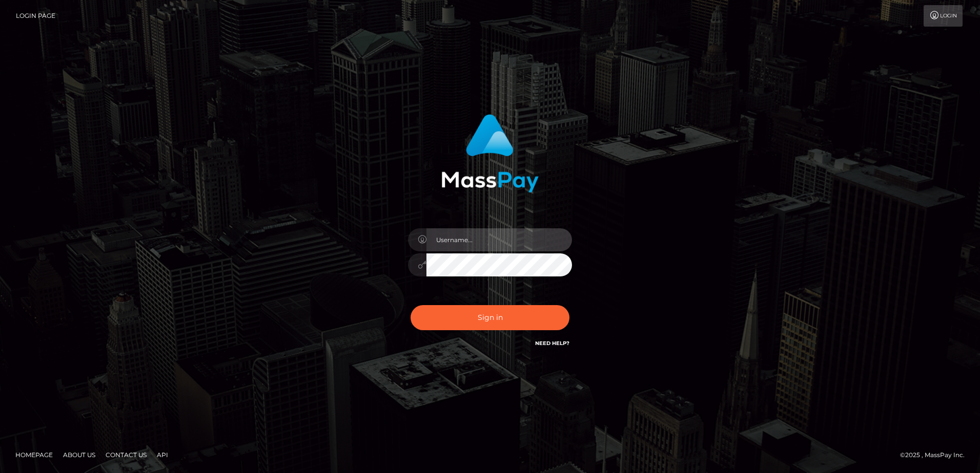 The image size is (980, 473). Describe the element at coordinates (490, 153) in the screenshot. I see `img: MassPay Login` at that location.